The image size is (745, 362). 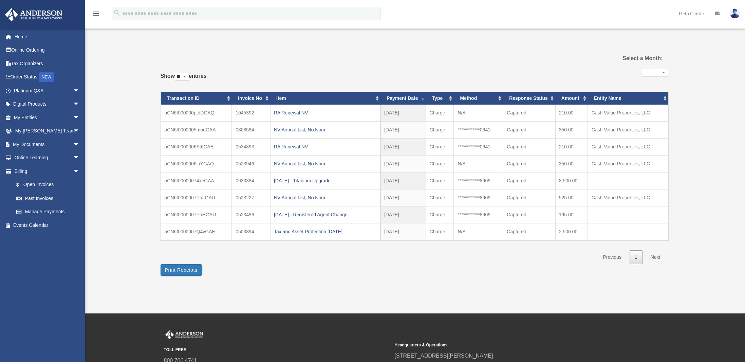 I want to click on td: 0808584, so click(x=251, y=130).